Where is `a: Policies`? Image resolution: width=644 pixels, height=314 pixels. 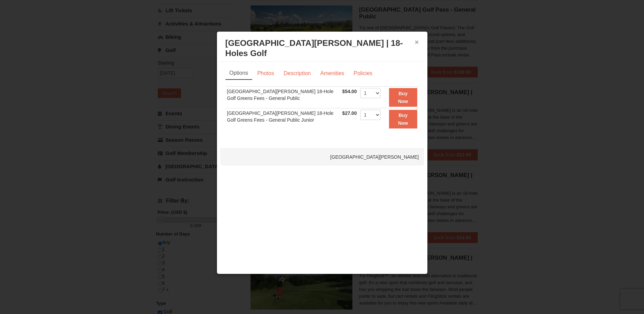 a: Policies is located at coordinates (363, 74).